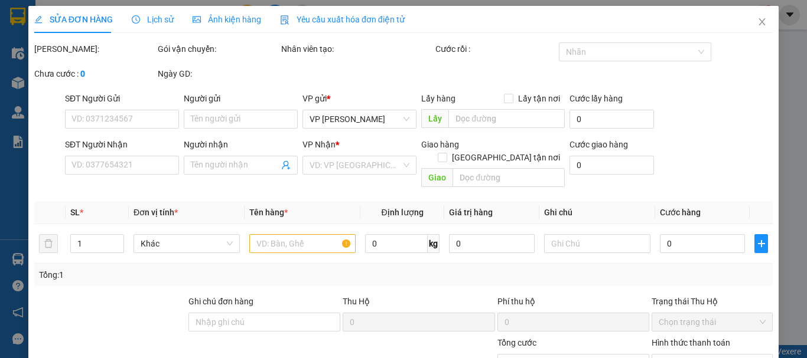 The height and width of the screenshot is (358, 807). I want to click on span: clock-circle, so click(136, 19).